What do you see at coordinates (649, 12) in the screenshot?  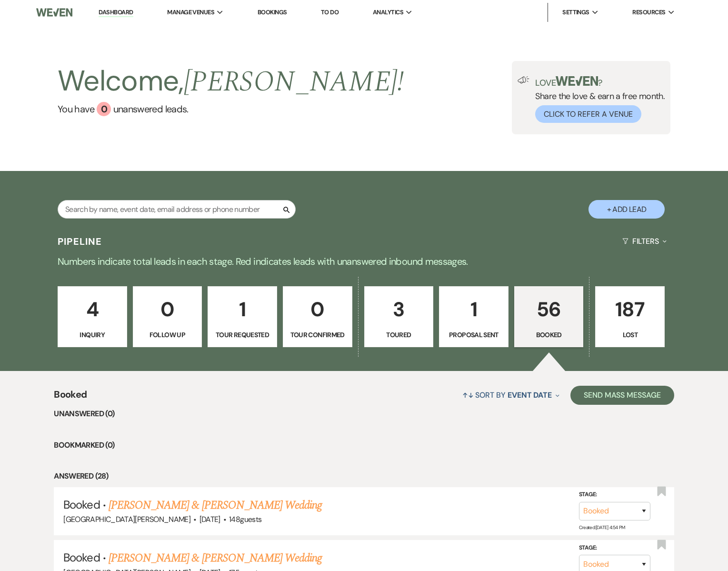 I see `span: Resources` at bounding box center [649, 12].